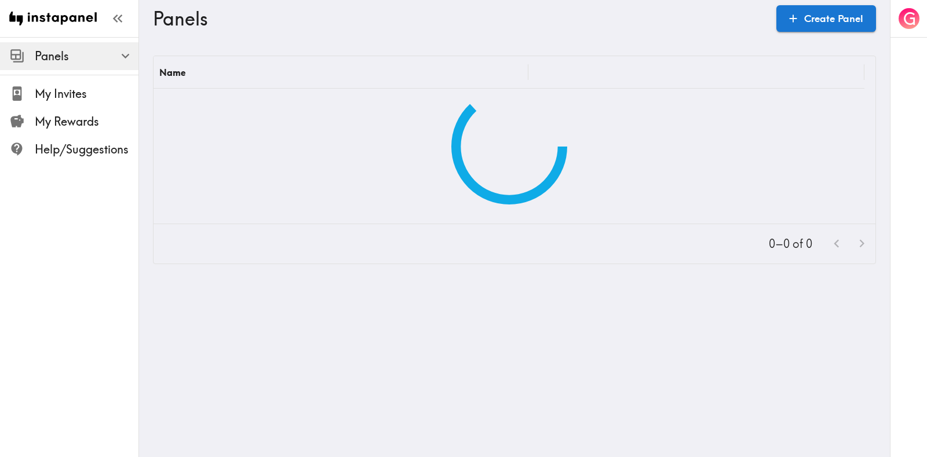 The height and width of the screenshot is (457, 927). What do you see at coordinates (86, 94) in the screenshot?
I see `span: My Invites` at bounding box center [86, 94].